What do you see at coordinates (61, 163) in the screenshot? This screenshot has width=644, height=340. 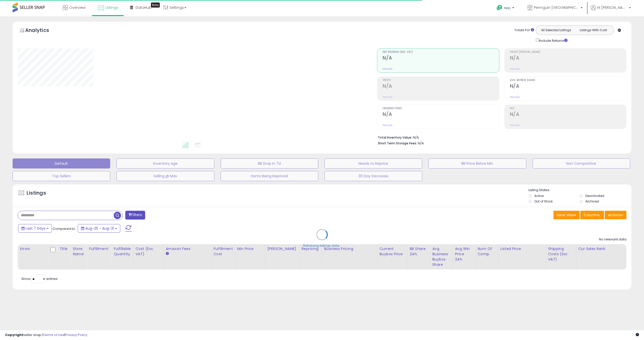 I see `button: Default` at bounding box center [61, 163].